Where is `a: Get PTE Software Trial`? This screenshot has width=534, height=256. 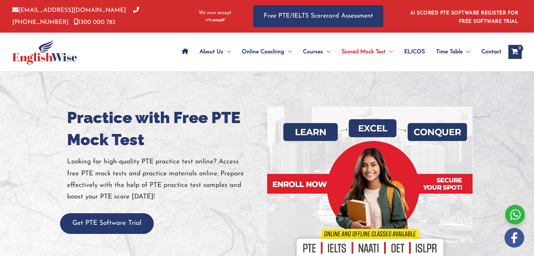
a: Get PTE Software Trial is located at coordinates (107, 223).